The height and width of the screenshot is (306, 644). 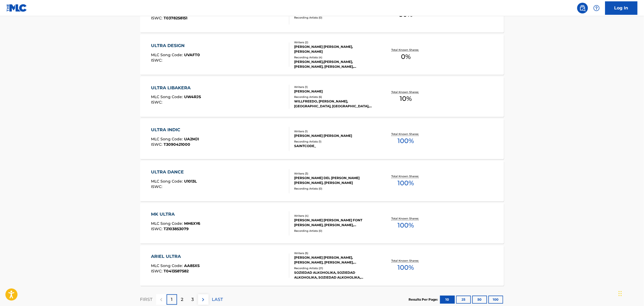 I want to click on img: right, so click(x=203, y=299).